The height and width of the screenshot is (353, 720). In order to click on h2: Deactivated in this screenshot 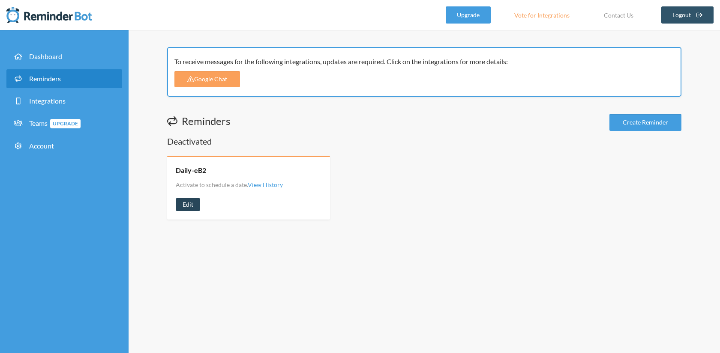, I will do `click(424, 141)`.